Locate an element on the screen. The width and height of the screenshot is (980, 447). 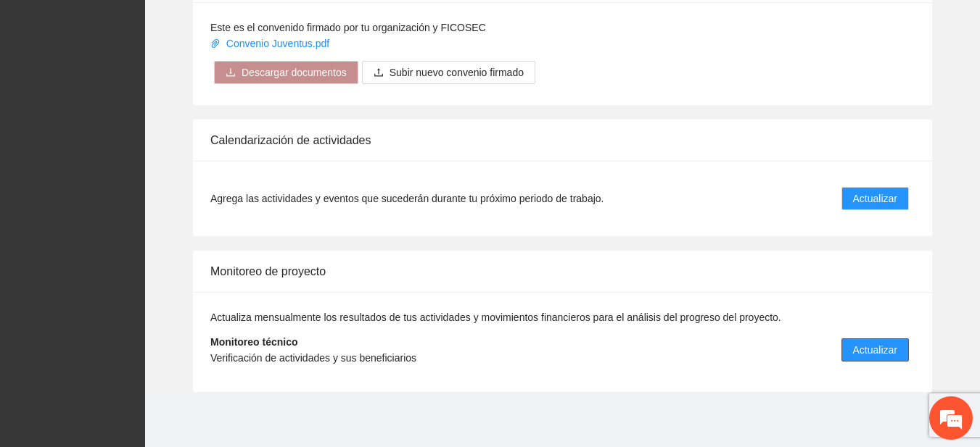
span: Verificación de actividades y sus beneficiarios is located at coordinates (314, 358).